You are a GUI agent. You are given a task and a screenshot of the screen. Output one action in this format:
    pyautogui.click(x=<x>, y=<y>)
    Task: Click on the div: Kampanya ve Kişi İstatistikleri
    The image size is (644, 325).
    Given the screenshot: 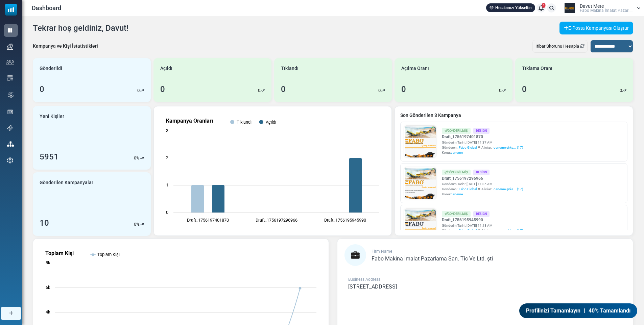 What is the action you would take?
    pyautogui.click(x=65, y=46)
    